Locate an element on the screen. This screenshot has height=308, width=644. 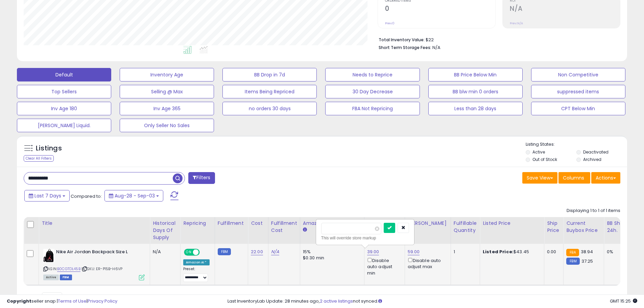
span: OFF is located at coordinates (204, 252).